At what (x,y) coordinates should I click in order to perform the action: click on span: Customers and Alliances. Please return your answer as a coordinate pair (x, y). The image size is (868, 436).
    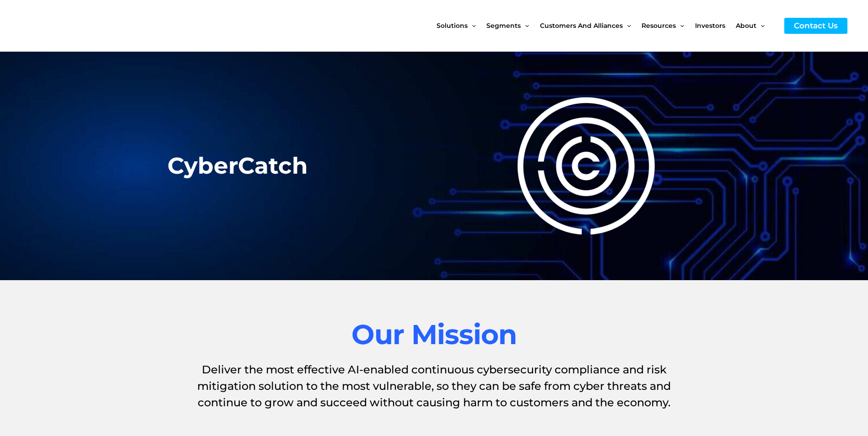
    Looking at the image, I should click on (581, 26).